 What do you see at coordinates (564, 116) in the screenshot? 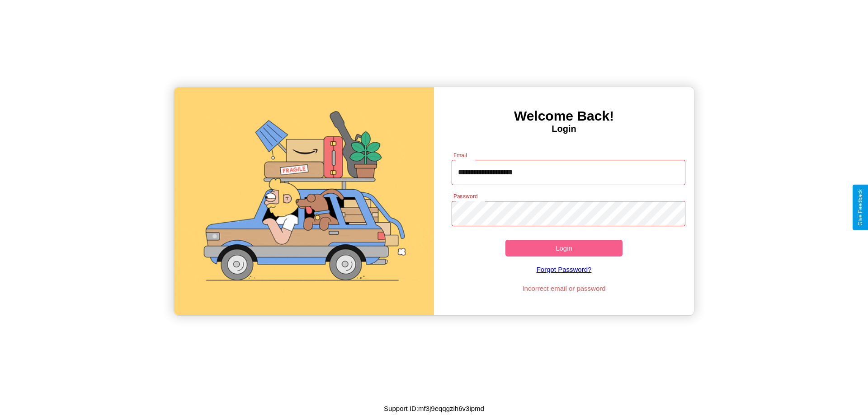
I see `h3: Welcome Back!` at bounding box center [564, 116].